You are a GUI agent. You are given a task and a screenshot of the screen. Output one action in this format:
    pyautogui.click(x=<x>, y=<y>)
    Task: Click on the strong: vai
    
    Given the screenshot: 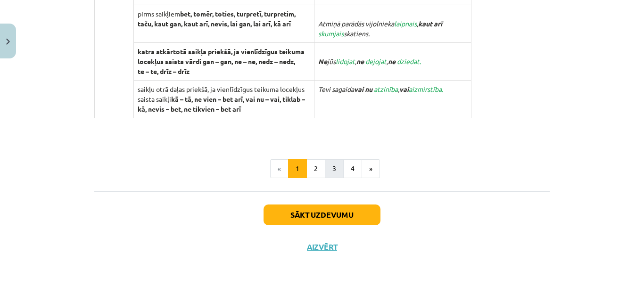 What is the action you would take?
    pyautogui.click(x=404, y=89)
    